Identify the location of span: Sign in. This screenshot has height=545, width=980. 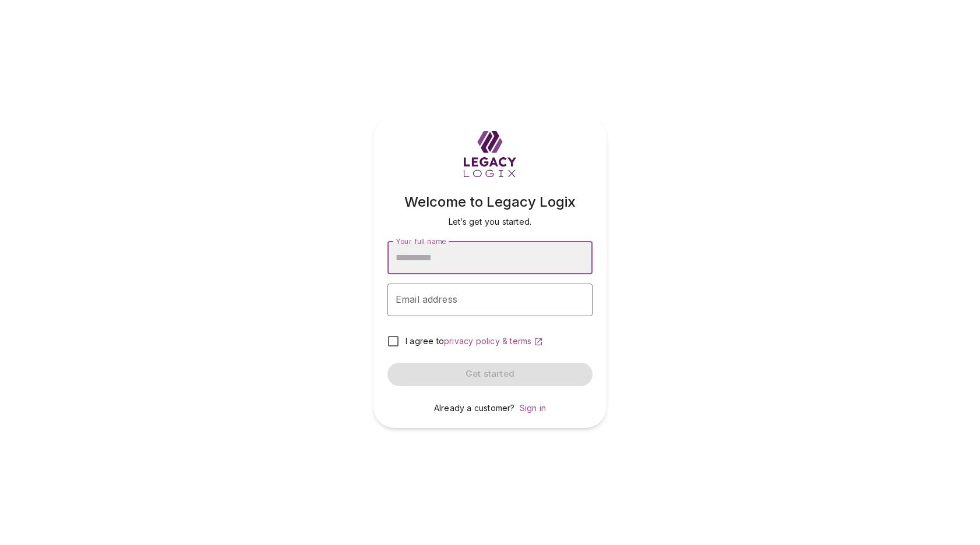
(533, 408).